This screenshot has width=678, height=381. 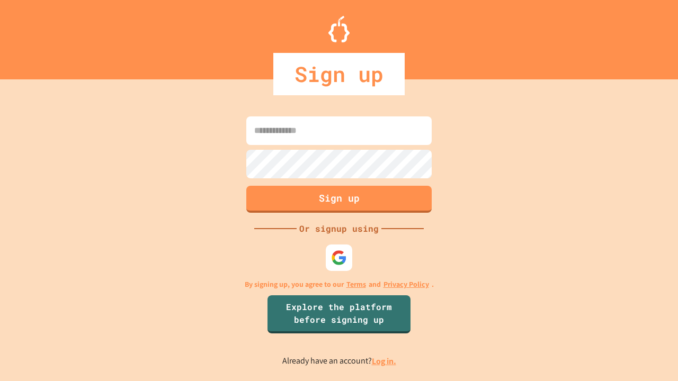 I want to click on img: google-icon.svg, so click(x=339, y=258).